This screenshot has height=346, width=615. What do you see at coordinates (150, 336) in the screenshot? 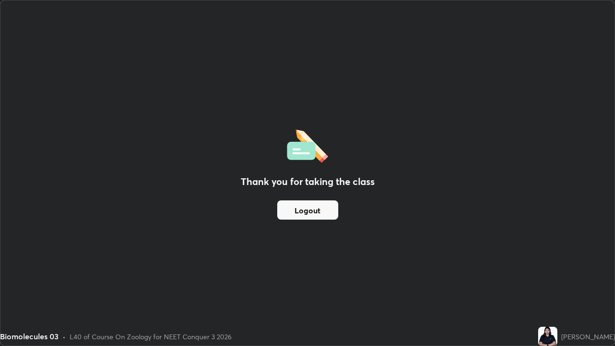
I see `div: L40 of Course On Zoology for NEET Conquer 3 2026` at bounding box center [150, 336].